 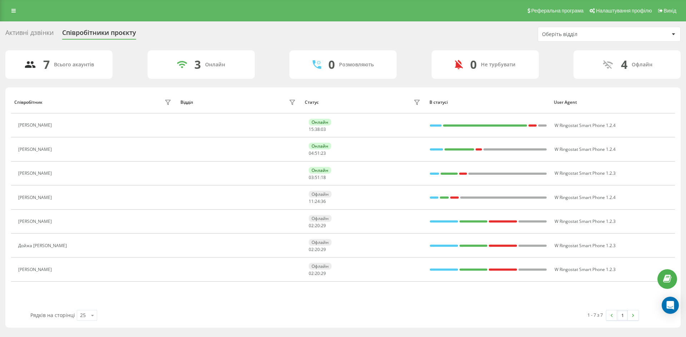 I want to click on div: Статус, so click(x=311, y=102).